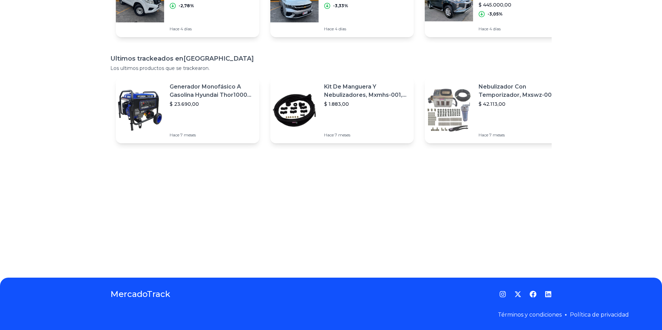 Image resolution: width=662 pixels, height=330 pixels. What do you see at coordinates (366, 104) in the screenshot?
I see `p: $ 1.883,00` at bounding box center [366, 104].